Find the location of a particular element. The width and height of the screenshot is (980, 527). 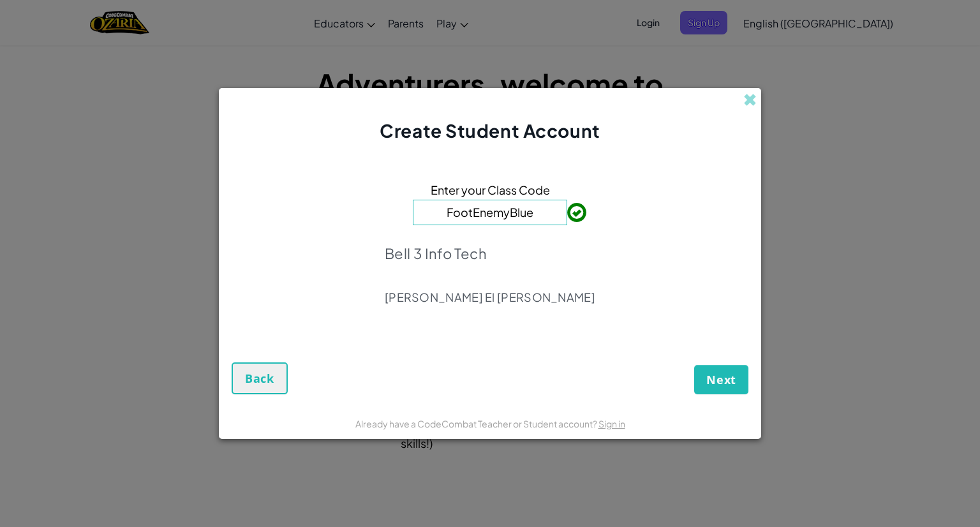

span: Enter your Class Code is located at coordinates (490, 189).